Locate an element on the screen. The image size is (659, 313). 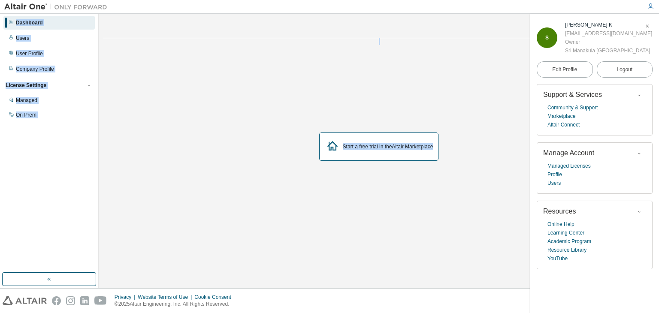
a: Marketplace is located at coordinates (562, 116).